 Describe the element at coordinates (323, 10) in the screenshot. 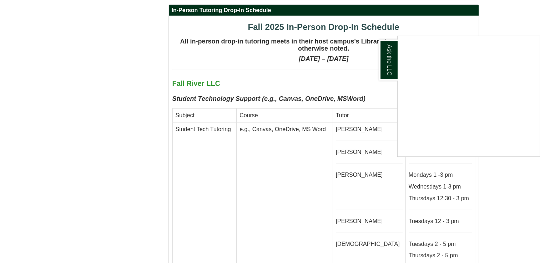

I see `h2: In-Person Tutoring Drop-In Schedule` at that location.